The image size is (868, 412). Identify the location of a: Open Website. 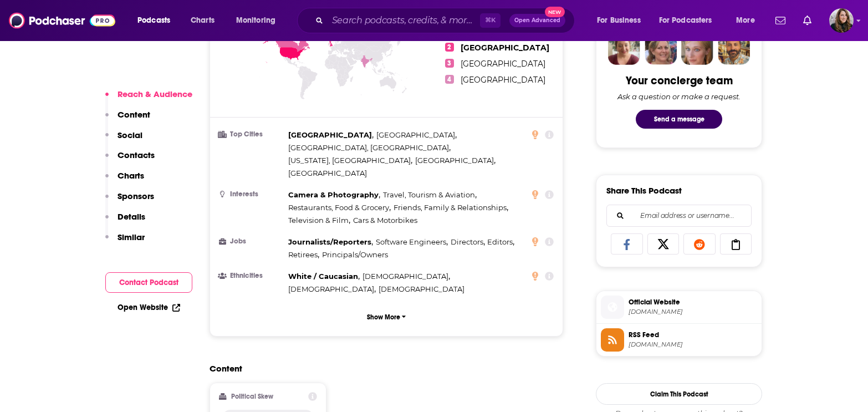
(149, 307).